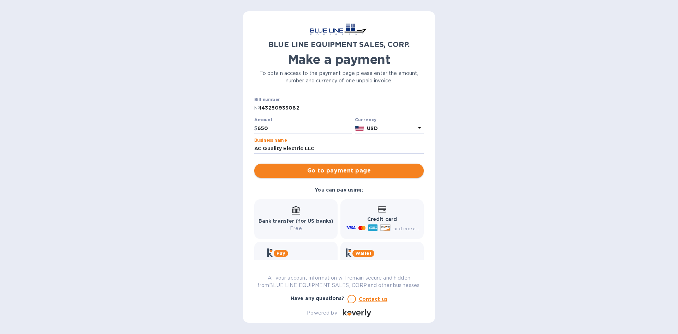 The width and height of the screenshot is (678, 334). I want to click on input: 0.00, so click(305, 128).